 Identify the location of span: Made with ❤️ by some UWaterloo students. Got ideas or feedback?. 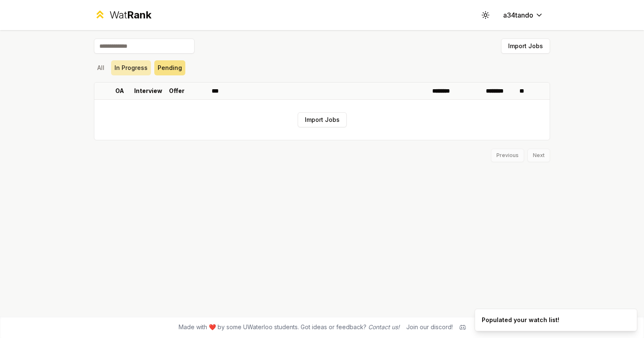
(289, 327).